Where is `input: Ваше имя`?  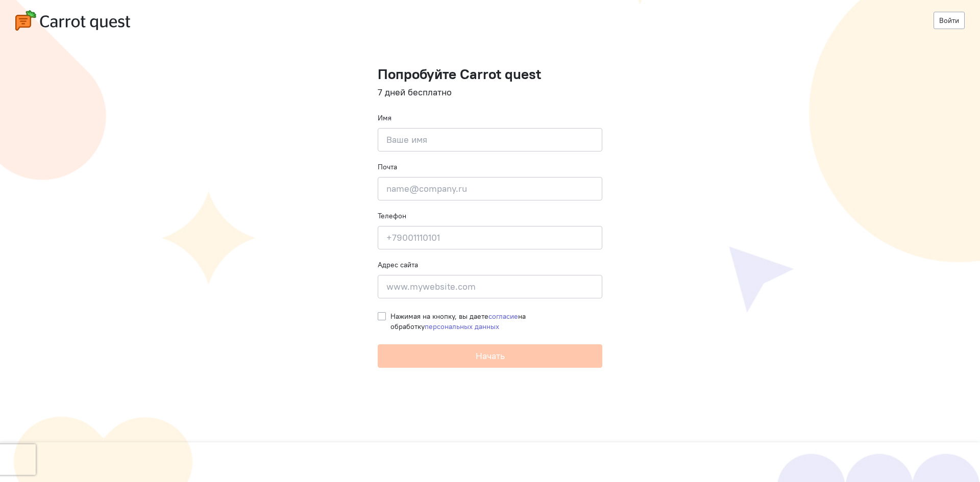 input: Ваше имя is located at coordinates (490, 140).